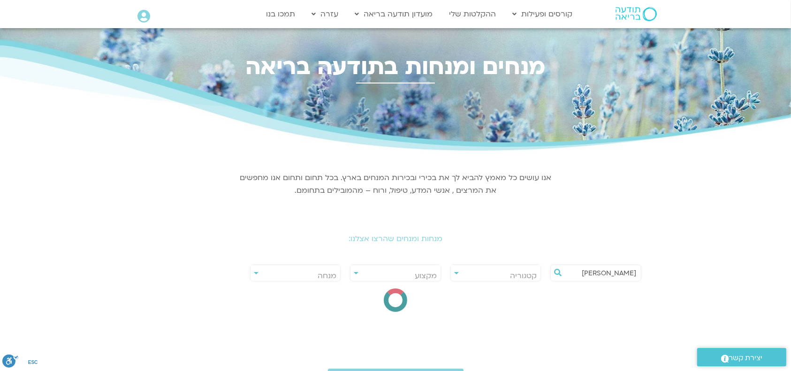 The height and width of the screenshot is (371, 791). What do you see at coordinates (394, 14) in the screenshot?
I see `a: מועדון תודעה בריאה` at bounding box center [394, 14].